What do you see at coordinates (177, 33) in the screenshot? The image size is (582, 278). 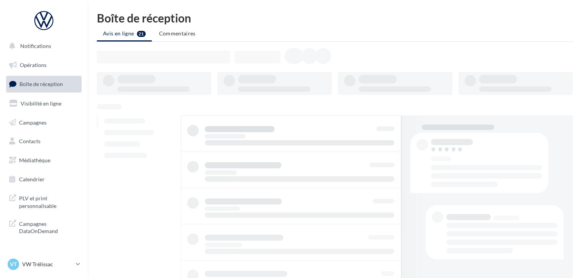 I see `span: Commentaires` at bounding box center [177, 33].